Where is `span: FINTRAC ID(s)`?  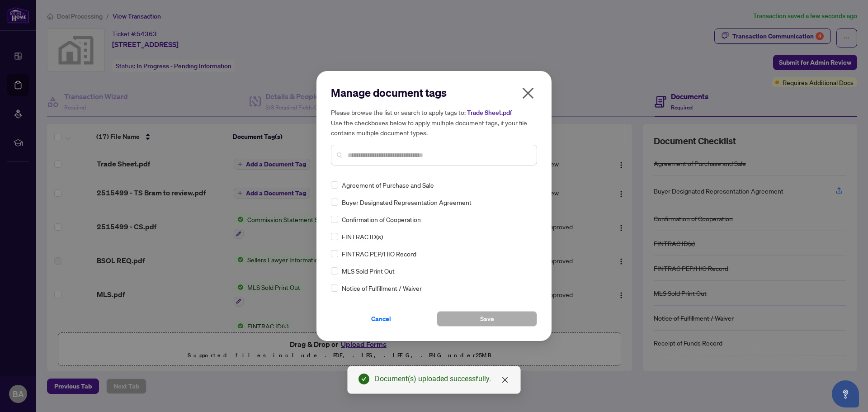 span: FINTRAC ID(s) is located at coordinates (362, 236).